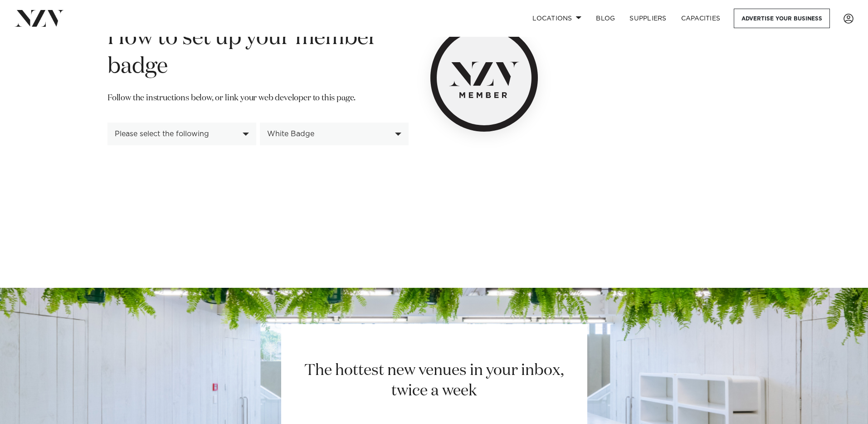 The width and height of the screenshot is (868, 424). Describe the element at coordinates (434, 381) in the screenshot. I see `h2: The hottest new venues in your inbox, twice a week` at that location.